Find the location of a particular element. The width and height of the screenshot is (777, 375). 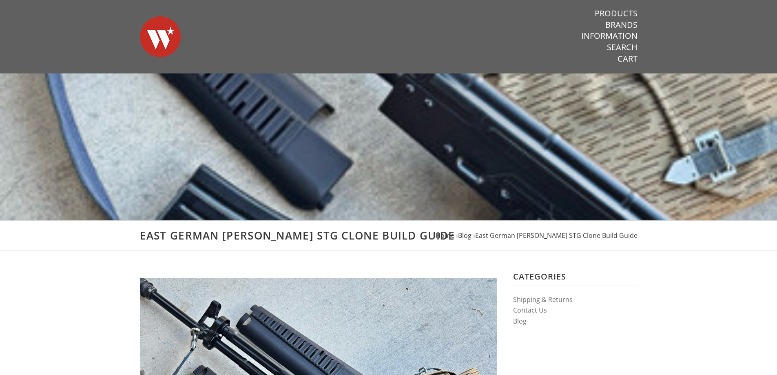

a: Products is located at coordinates (616, 13).